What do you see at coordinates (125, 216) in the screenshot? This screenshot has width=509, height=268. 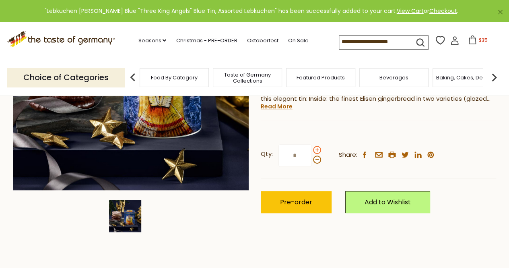 I see `img: Lebkuchen Schmidt Blue "Three King Angels" Blue Tin, Assorted Lebkuchen` at bounding box center [125, 216].